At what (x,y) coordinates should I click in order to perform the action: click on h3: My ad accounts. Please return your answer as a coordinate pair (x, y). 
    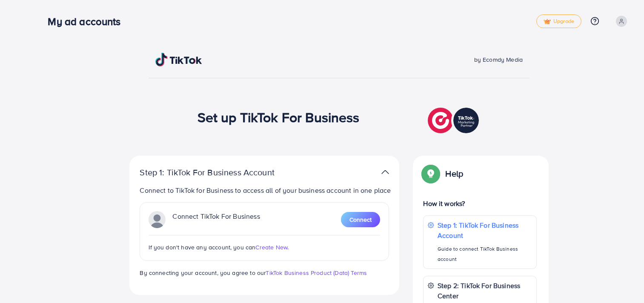
    Looking at the image, I should click on (87, 21).